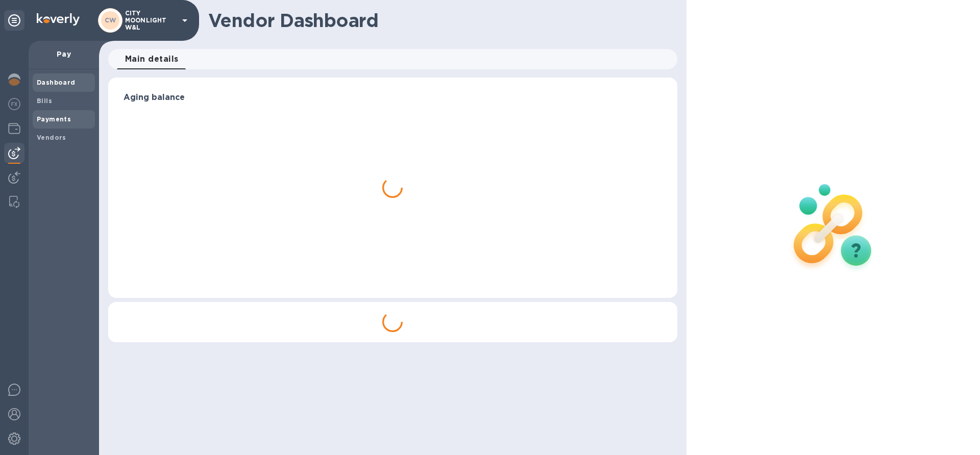  What do you see at coordinates (52, 137) in the screenshot?
I see `b: Vendors` at bounding box center [52, 137].